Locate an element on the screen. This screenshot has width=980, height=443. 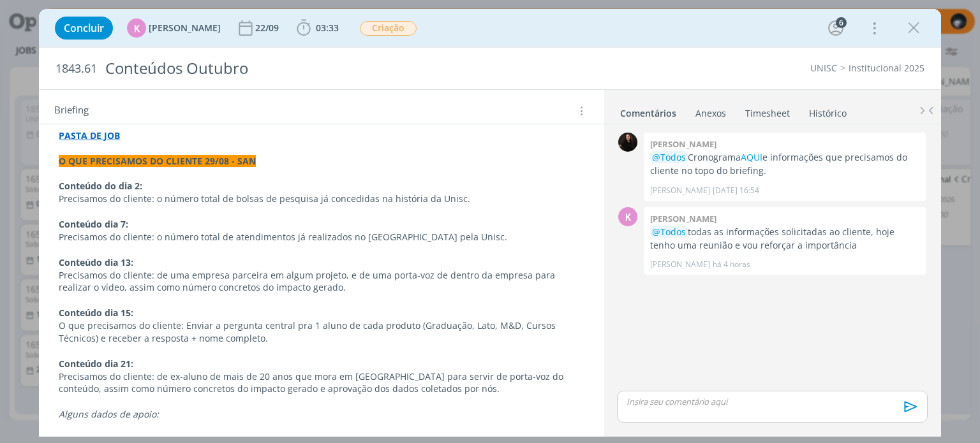
div: 22/09 is located at coordinates (268, 28).